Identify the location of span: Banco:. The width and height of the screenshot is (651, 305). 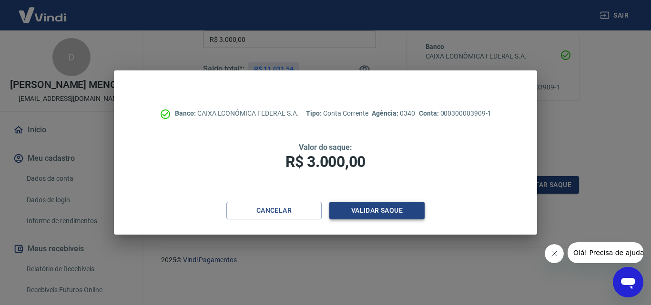
(186, 113).